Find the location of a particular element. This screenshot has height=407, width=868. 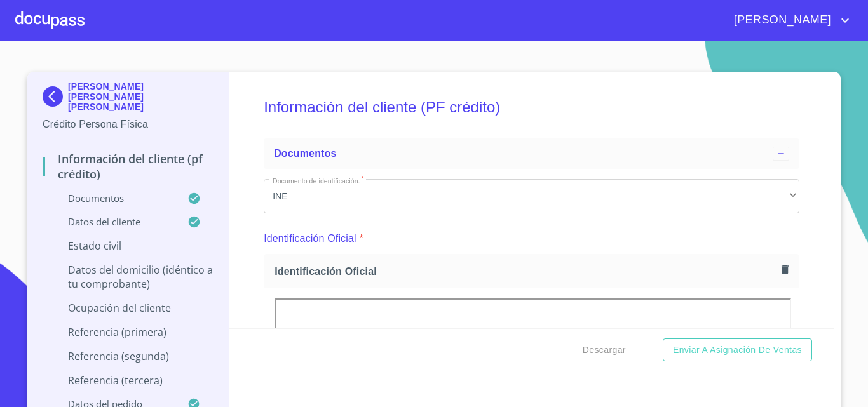

p: Datos del domicilio (idéntico a tu comprobante) is located at coordinates (128, 277).